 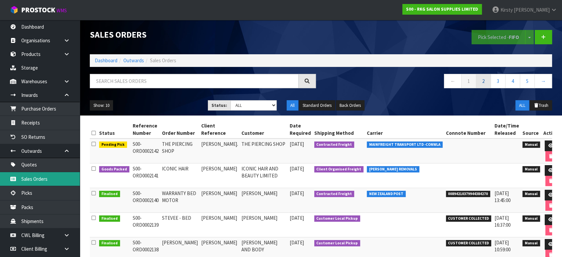 I want to click on span: 00894210379944384270, so click(x=468, y=194).